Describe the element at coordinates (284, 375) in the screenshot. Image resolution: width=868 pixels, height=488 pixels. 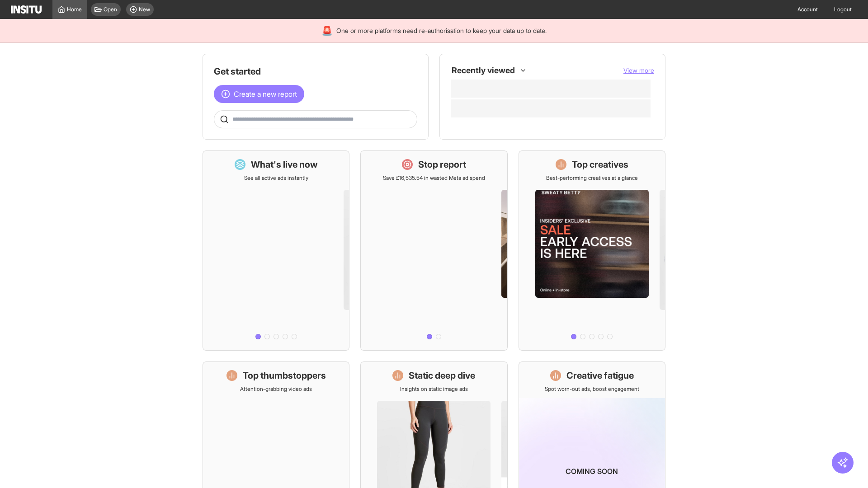
I see `h1: Top thumbstoppers` at that location.